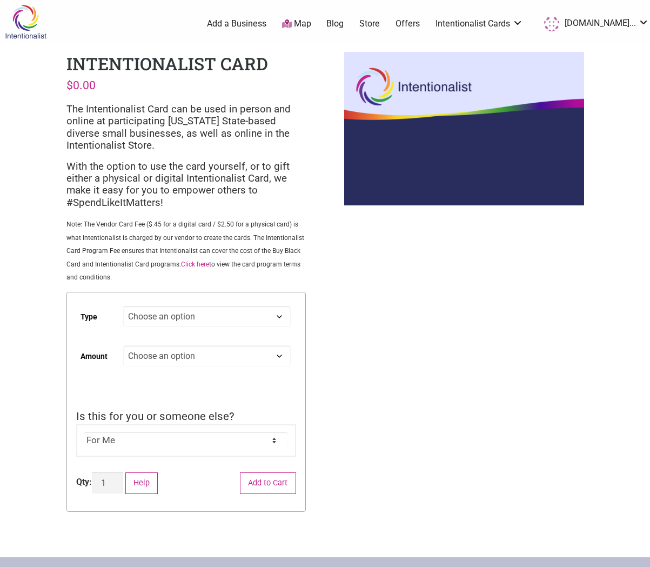  I want to click on a: Offers, so click(407, 24).